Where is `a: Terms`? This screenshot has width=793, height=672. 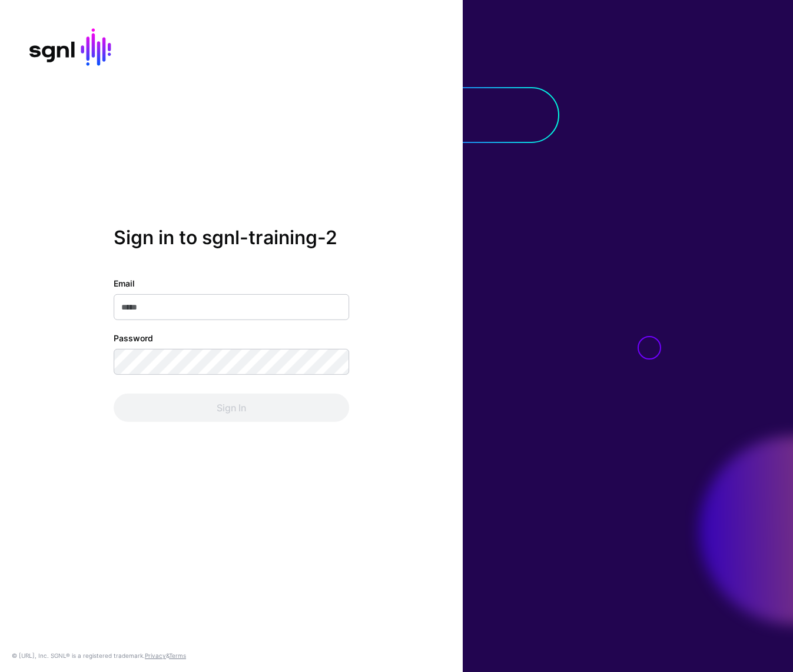
a: Terms is located at coordinates (177, 656).